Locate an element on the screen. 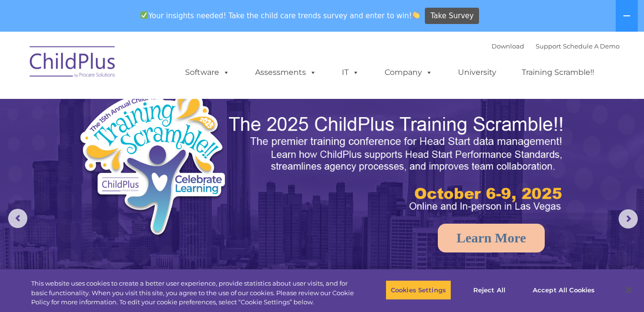 The width and height of the screenshot is (644, 312). button: Cookies Settings is located at coordinates (419, 290).